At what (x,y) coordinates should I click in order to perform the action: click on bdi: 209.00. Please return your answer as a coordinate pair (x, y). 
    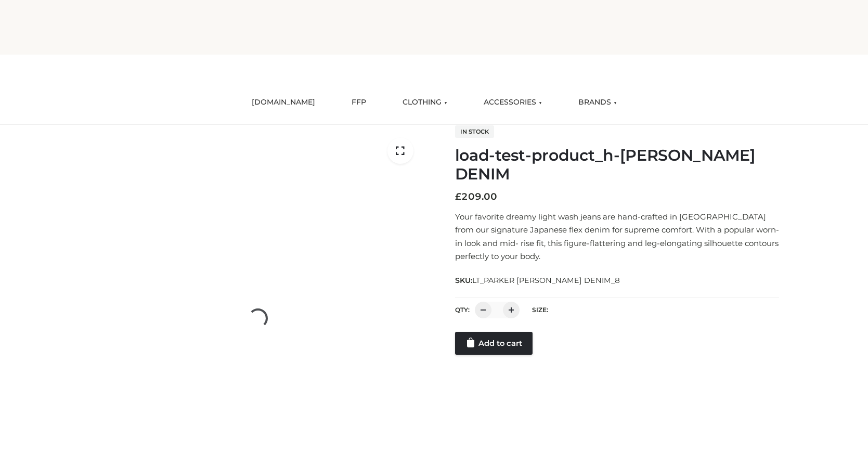
    Looking at the image, I should click on (476, 196).